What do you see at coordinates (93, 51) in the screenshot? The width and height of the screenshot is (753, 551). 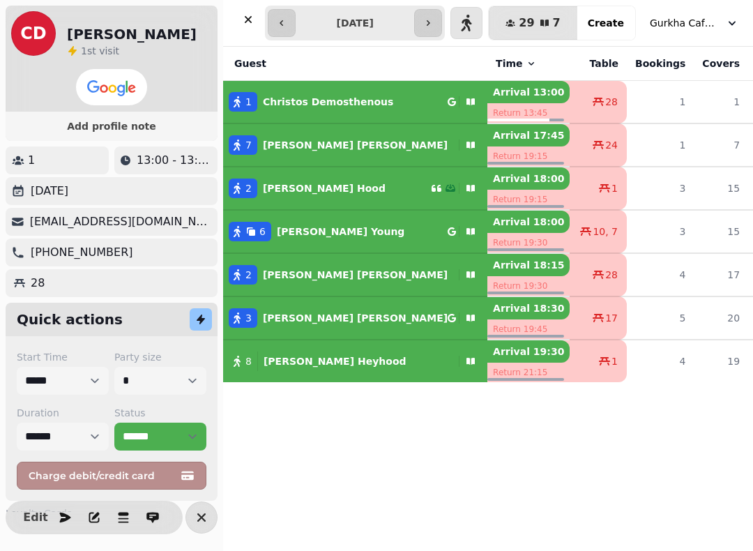 I see `span: st` at bounding box center [93, 51].